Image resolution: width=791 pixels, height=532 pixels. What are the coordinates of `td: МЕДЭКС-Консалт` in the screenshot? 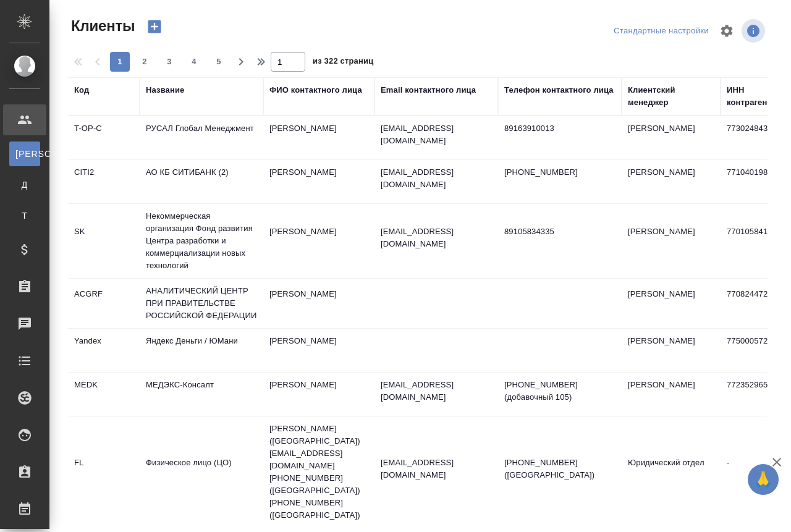 It's located at (201, 394).